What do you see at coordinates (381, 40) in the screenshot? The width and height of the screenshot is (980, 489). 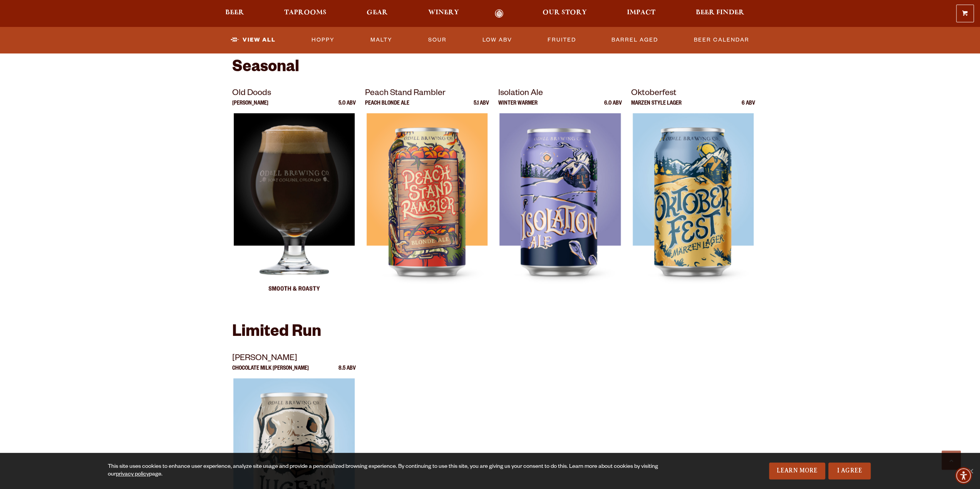 I see `a: Malty` at bounding box center [381, 40].